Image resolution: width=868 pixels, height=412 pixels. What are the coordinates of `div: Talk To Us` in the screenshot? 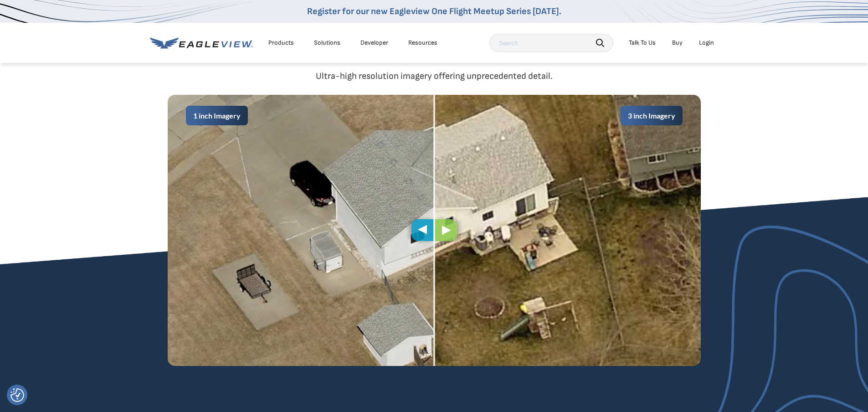 It's located at (642, 43).